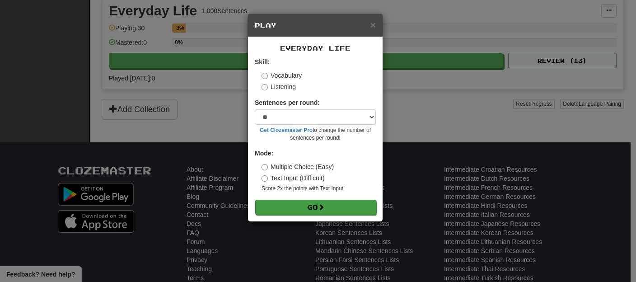  Describe the element at coordinates (264, 153) in the screenshot. I see `strong: Mode:` at that location.